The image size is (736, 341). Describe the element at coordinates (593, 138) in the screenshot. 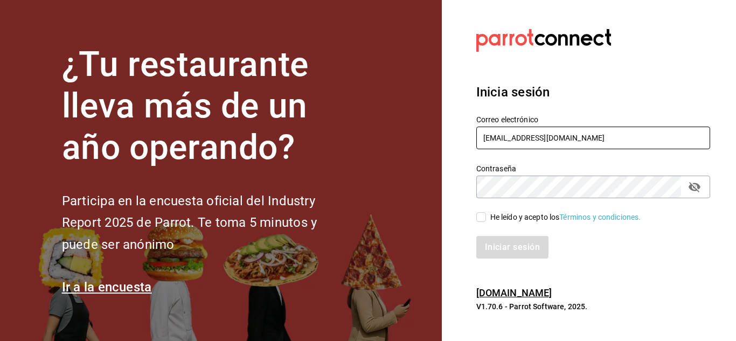

I see `input: Ingresa tu correo electrónico` at that location.